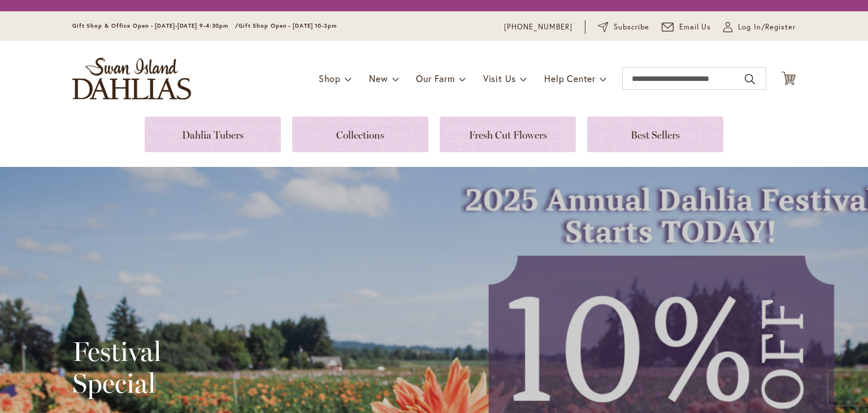  What do you see at coordinates (435, 78) in the screenshot?
I see `span: Our Farm` at bounding box center [435, 78].